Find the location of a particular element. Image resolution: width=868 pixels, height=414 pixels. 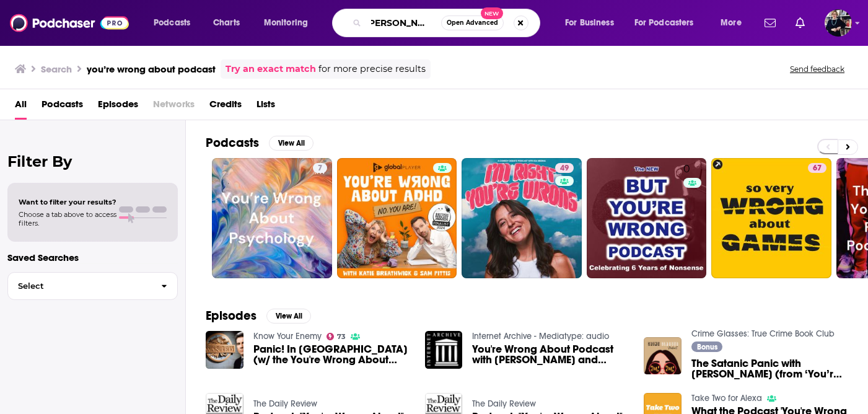

img: You're Wrong About Podcast with Sarah Marshall and Matthew Hobbes is located at coordinates (443, 350).